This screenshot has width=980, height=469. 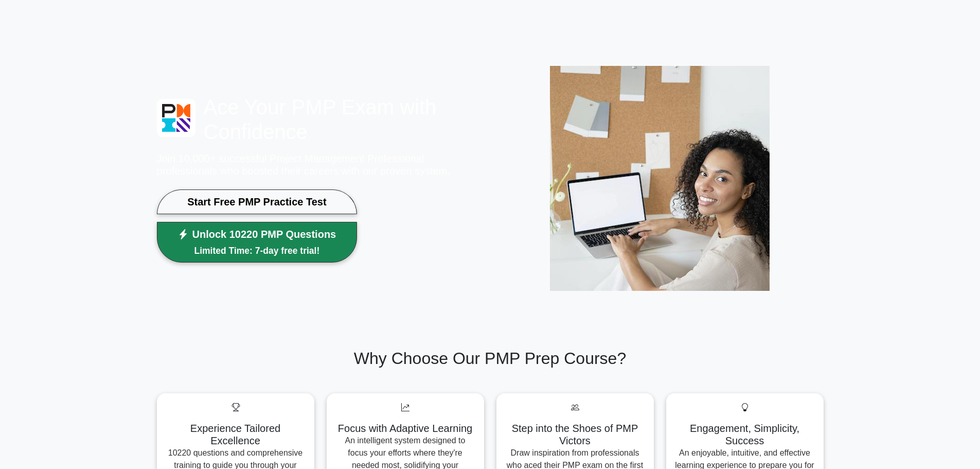 What do you see at coordinates (257, 251) in the screenshot?
I see `small: Limited Time: 7-day free trial!` at bounding box center [257, 251].